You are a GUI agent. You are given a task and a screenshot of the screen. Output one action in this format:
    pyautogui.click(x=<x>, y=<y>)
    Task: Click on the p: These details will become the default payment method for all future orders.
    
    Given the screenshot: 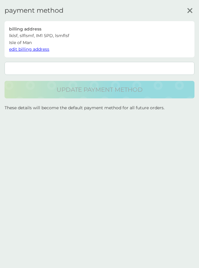 What is the action you would take?
    pyautogui.click(x=84, y=108)
    